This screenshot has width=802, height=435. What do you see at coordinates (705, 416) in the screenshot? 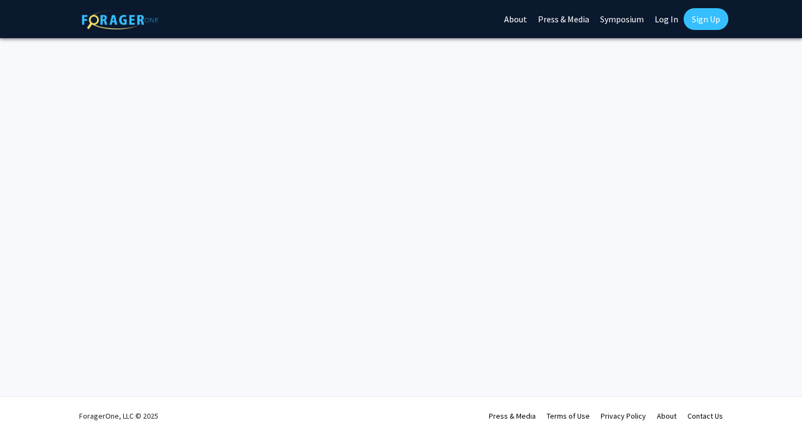
I see `a: Contact Us` at bounding box center [705, 416].